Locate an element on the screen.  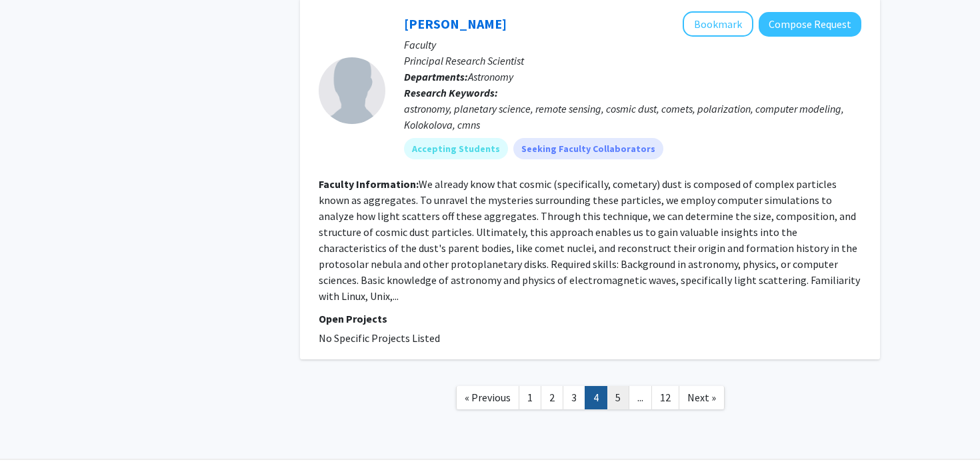
p: Faculty is located at coordinates (633, 44).